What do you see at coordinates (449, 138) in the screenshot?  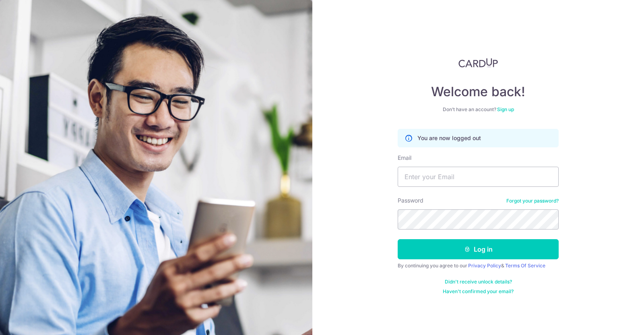 I see `p: You are now logged out` at bounding box center [449, 138].